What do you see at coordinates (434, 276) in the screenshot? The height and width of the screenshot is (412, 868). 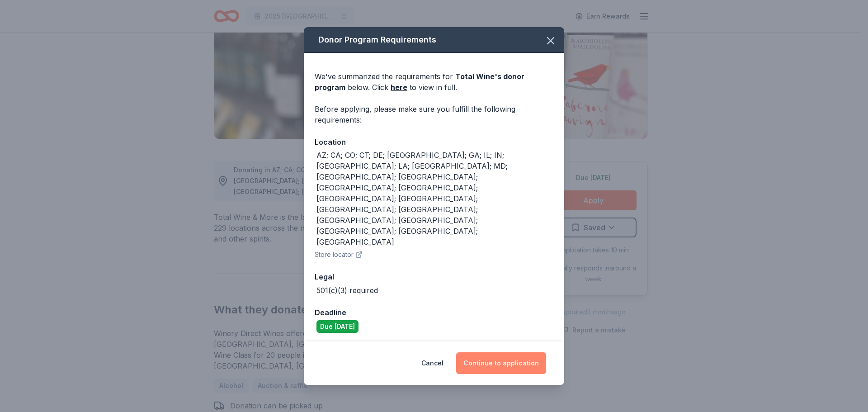 I see `div: Legal` at bounding box center [434, 276].